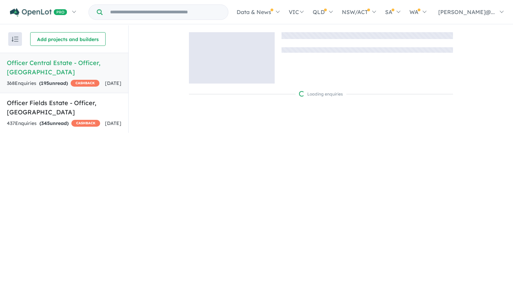  What do you see at coordinates (68, 39) in the screenshot?
I see `button: Add projects and builders` at bounding box center [68, 39].